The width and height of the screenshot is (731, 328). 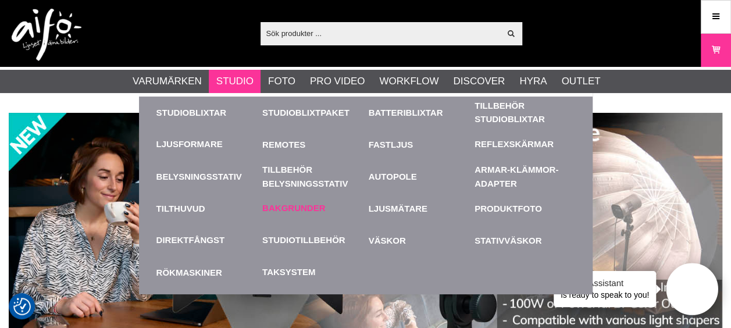 I want to click on a: Tilthuvud, so click(x=207, y=208).